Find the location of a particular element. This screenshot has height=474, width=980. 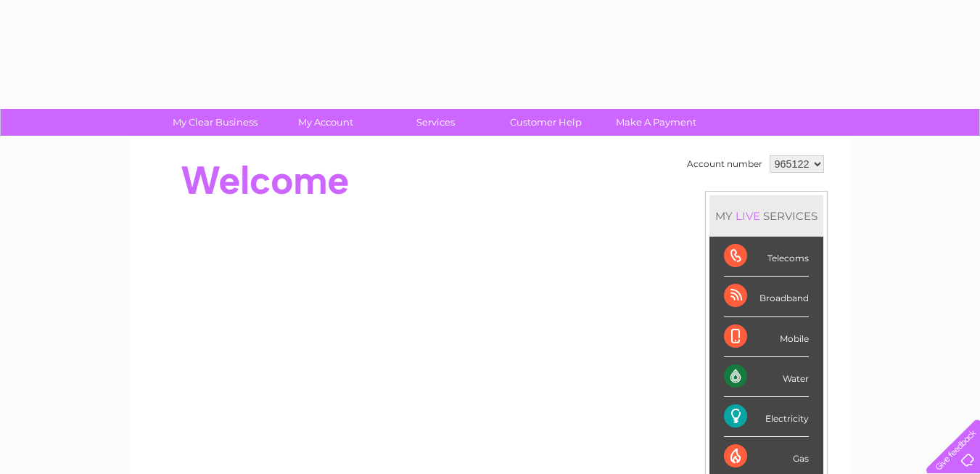

div: Water is located at coordinates (766, 377).